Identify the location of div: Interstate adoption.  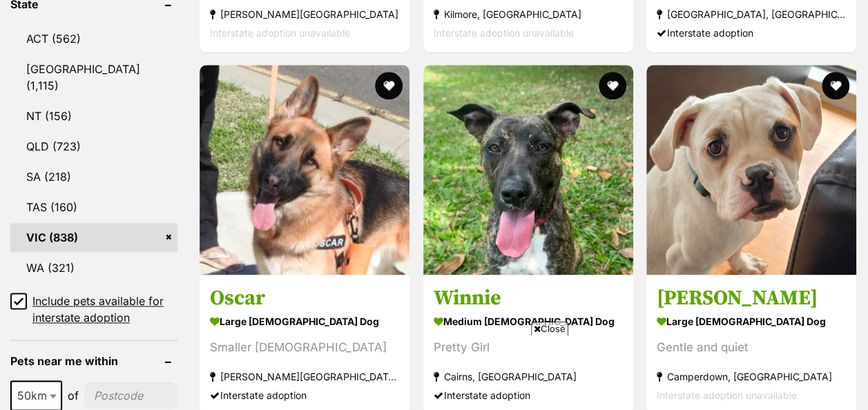
(752, 31).